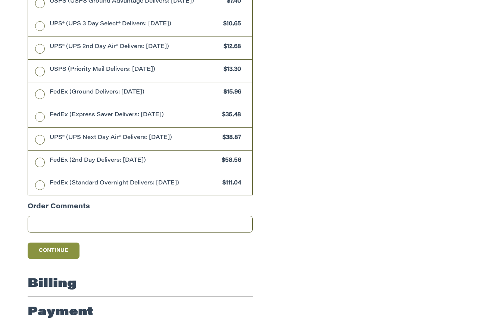 The height and width of the screenshot is (332, 477). What do you see at coordinates (60, 313) in the screenshot?
I see `h2: Payment` at bounding box center [60, 313].